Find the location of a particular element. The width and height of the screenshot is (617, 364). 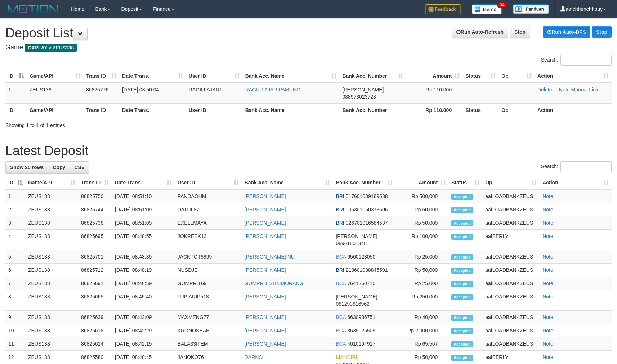

td: MAXMENG77 is located at coordinates (208, 317).